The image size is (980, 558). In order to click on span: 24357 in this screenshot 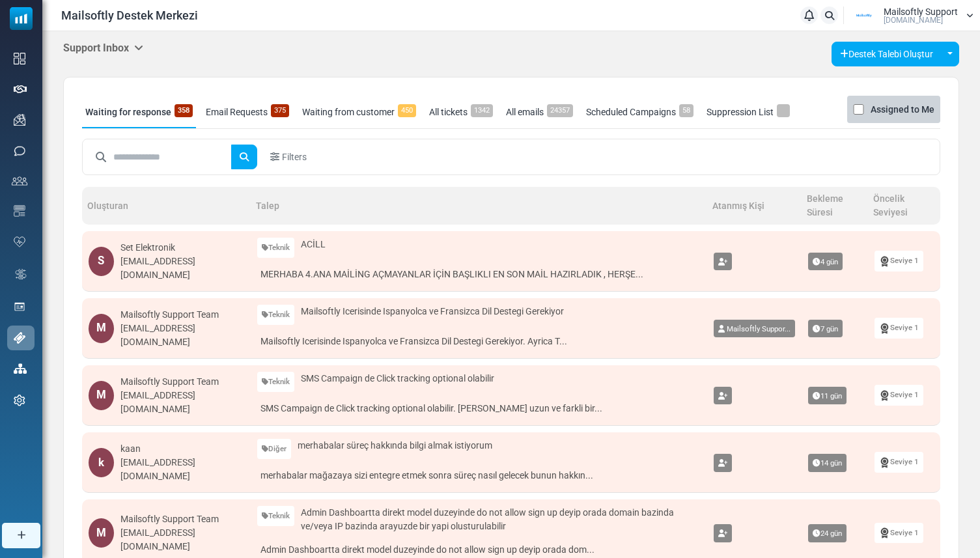, I will do `click(560, 111)`.